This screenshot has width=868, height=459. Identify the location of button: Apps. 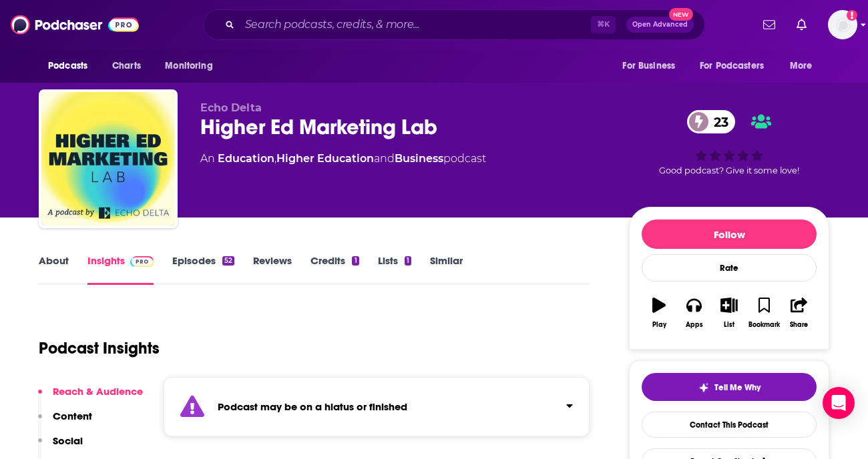
(694, 313).